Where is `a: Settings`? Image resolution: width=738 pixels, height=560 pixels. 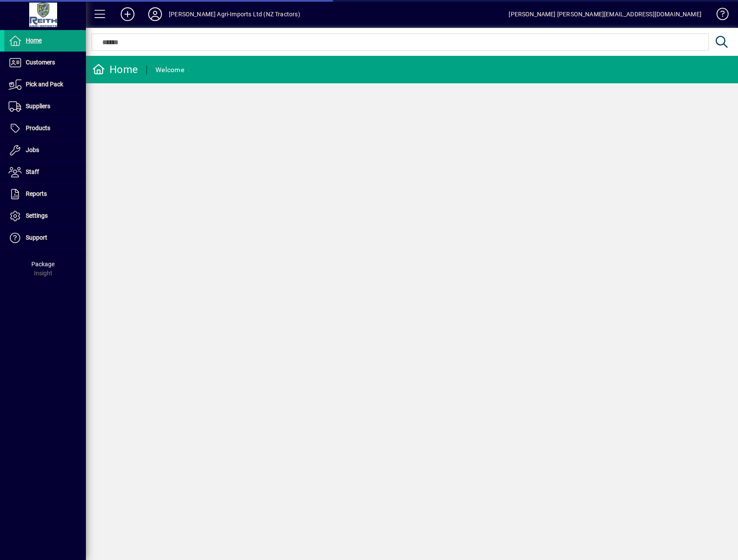 a: Settings is located at coordinates (45, 216).